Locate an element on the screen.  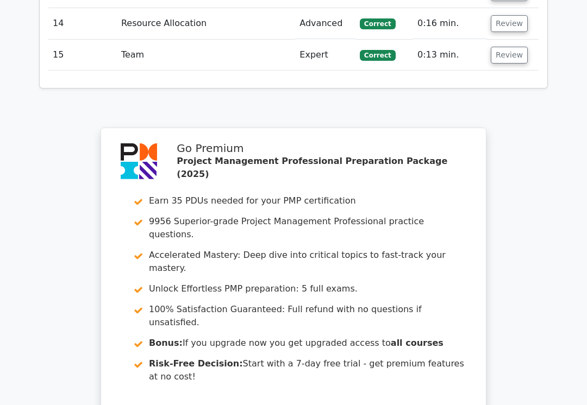
td: 0:16 min. is located at coordinates (449, 23).